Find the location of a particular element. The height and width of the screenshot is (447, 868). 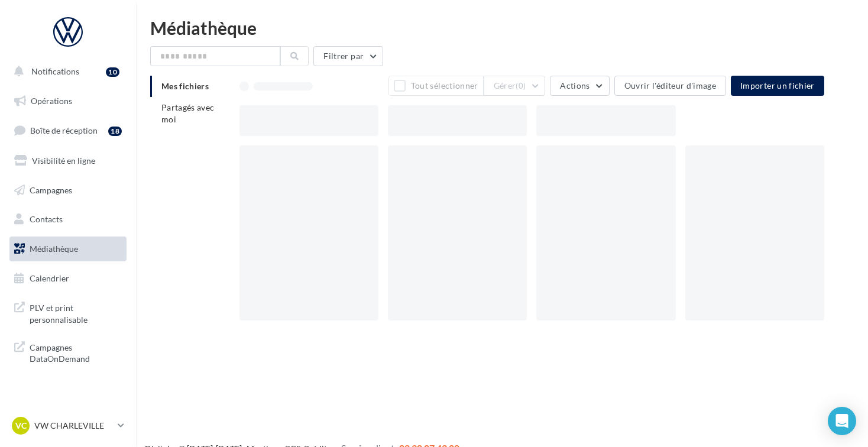

button: Importer un fichier is located at coordinates (778, 86).